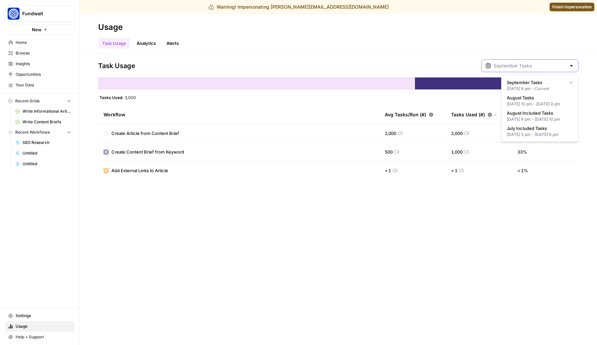 The image size is (597, 345). Describe the element at coordinates (39, 30) in the screenshot. I see `button: New` at that location.